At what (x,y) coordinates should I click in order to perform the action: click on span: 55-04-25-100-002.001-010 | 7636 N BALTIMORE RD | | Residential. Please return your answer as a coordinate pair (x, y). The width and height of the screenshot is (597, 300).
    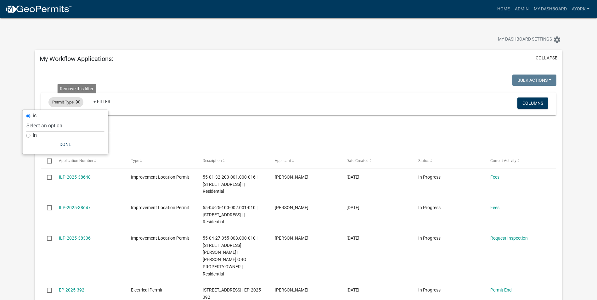
    Looking at the image, I should click on (230, 215).